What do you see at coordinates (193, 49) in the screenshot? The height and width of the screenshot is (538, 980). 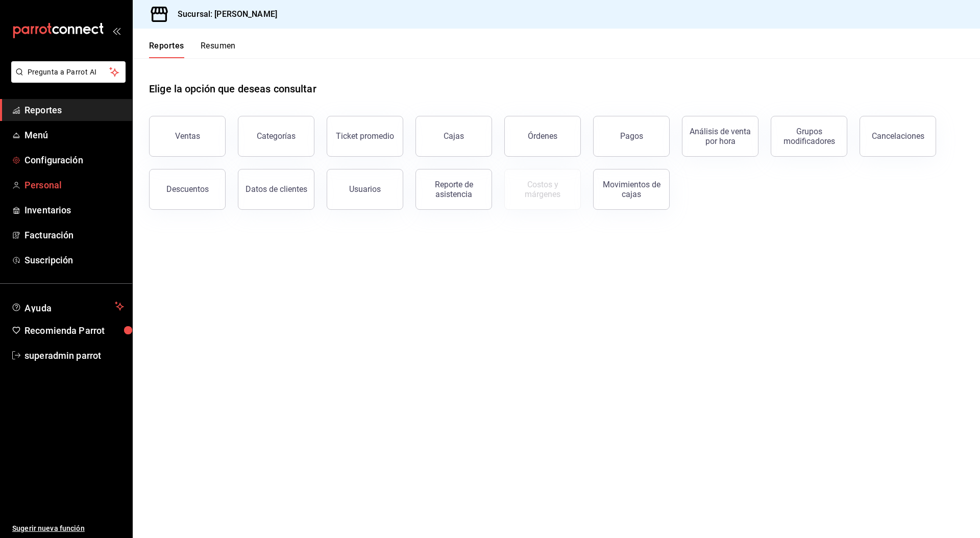 I see `div: navigation tabs` at bounding box center [193, 49].